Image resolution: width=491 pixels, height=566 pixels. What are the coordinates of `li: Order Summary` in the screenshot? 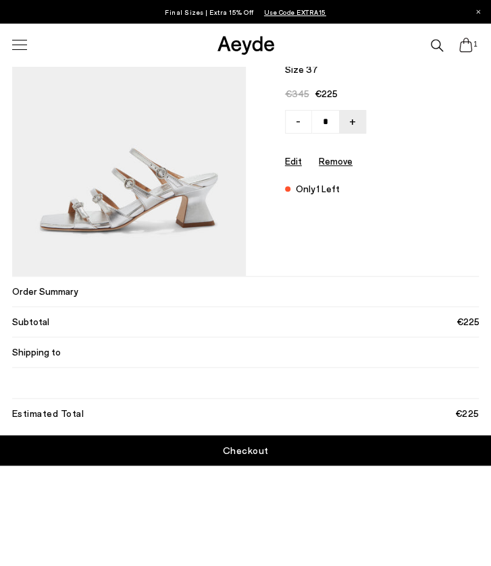 It's located at (246, 292).